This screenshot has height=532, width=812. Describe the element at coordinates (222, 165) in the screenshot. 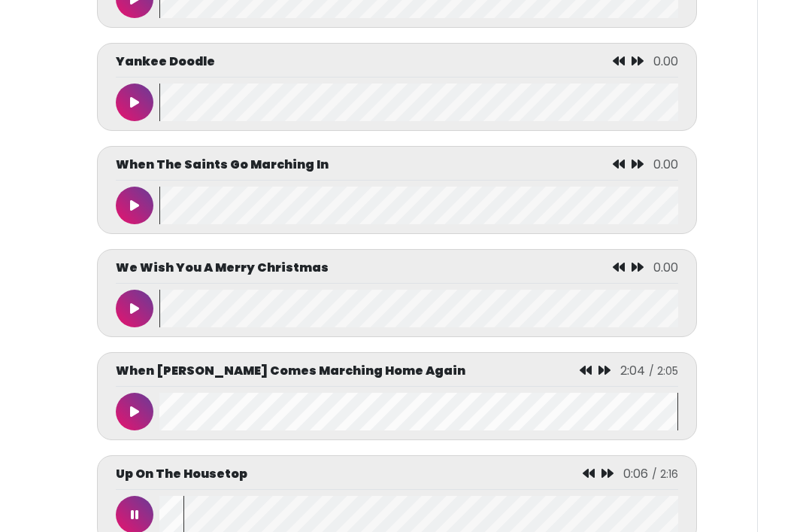

I see `p: When The Saints Go Marching In` at that location.